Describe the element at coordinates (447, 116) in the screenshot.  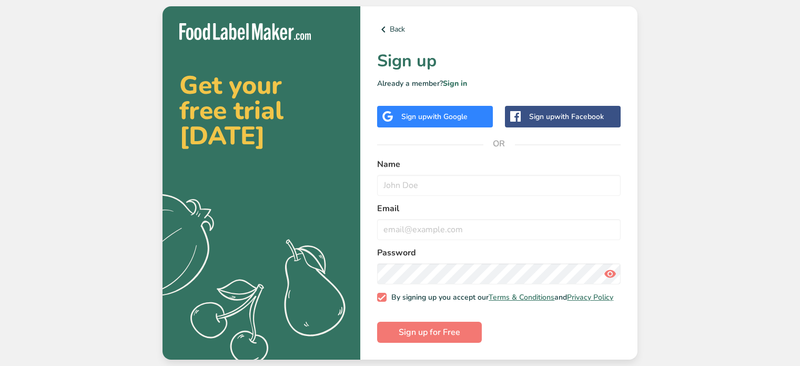
I see `span: with Google` at that location.